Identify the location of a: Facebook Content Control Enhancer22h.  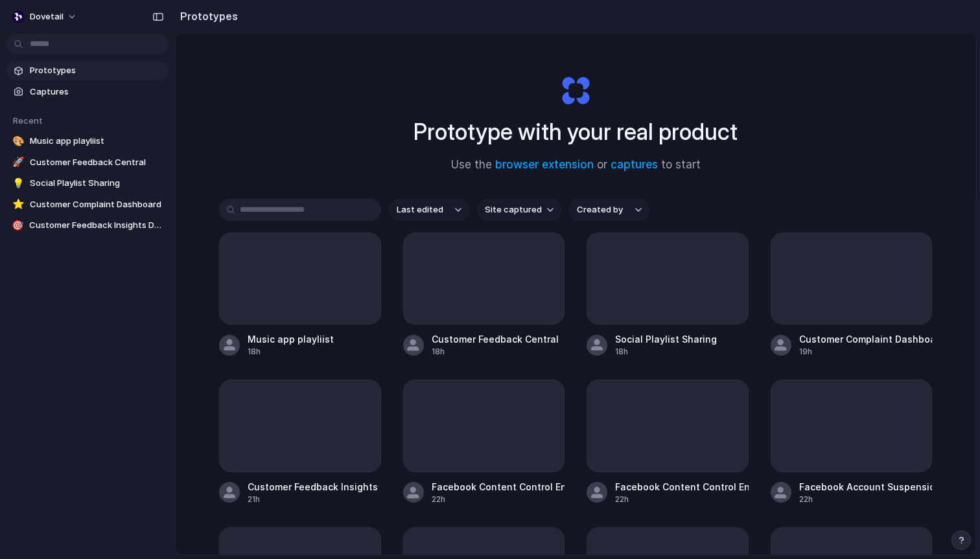
(668, 442).